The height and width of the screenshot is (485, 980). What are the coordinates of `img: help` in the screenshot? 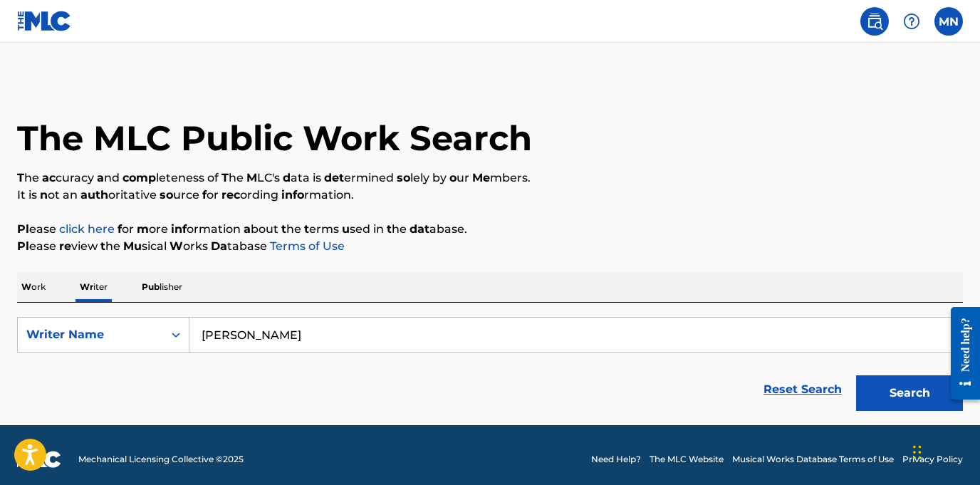 It's located at (912, 22).